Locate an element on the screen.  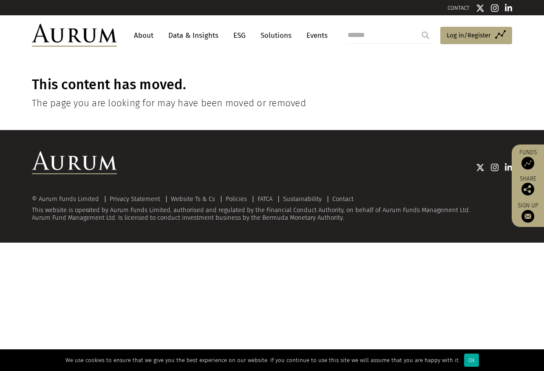
span: Log in/Register is located at coordinates (469, 35).